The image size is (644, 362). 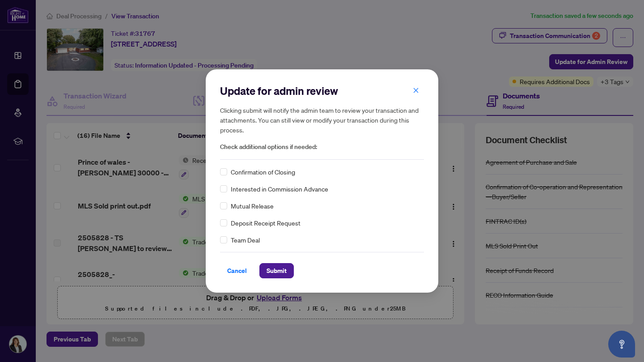 I want to click on span: Interested in Commission Advance, so click(x=279, y=189).